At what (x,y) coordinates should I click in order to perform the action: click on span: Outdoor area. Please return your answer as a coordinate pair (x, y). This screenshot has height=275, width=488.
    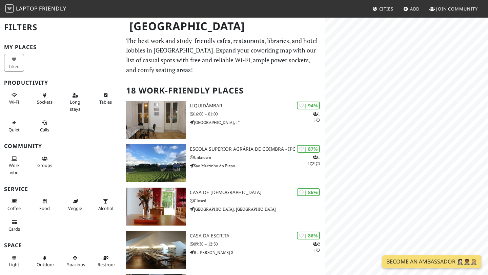
    Looking at the image, I should click on (45, 264).